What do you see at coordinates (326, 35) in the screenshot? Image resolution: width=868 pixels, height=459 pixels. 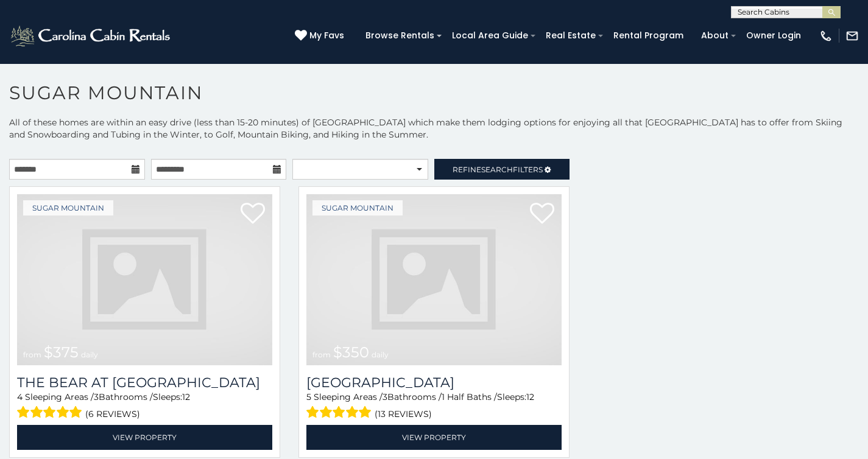 I see `span: My Favs` at bounding box center [326, 35].